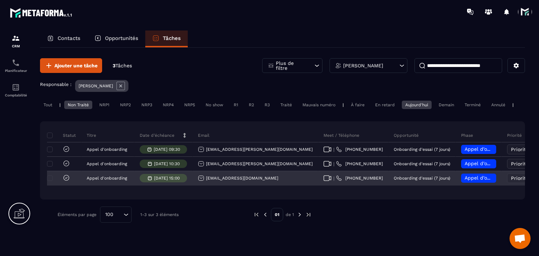 This screenshot has height=256, width=539. I want to click on a: accountantaccountantComptabilité, so click(16, 90).